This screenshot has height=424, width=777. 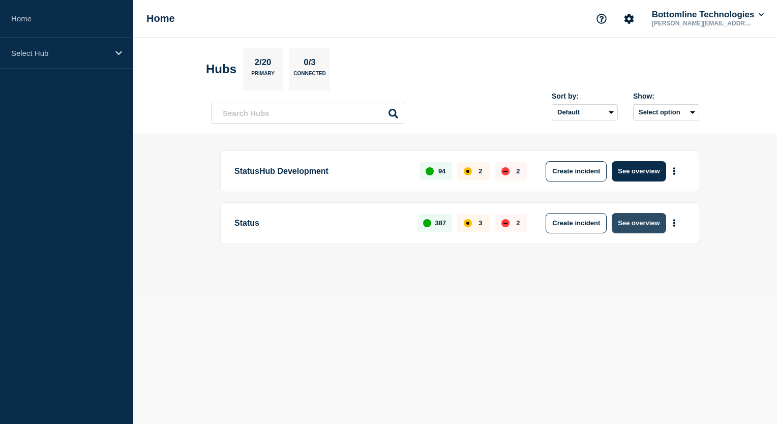 I want to click on button: Select option, so click(x=666, y=112).